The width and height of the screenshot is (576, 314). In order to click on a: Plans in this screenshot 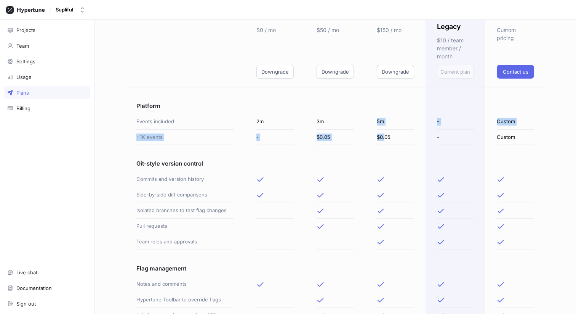, I will do `click(47, 93)`.